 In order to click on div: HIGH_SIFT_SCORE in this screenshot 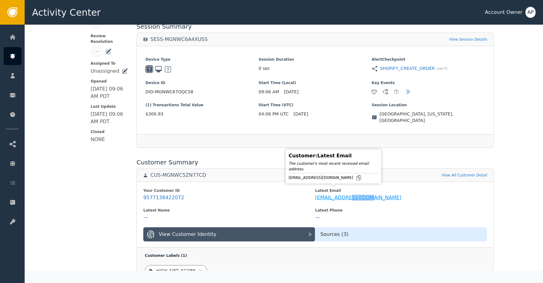, I will do `click(176, 271)`.